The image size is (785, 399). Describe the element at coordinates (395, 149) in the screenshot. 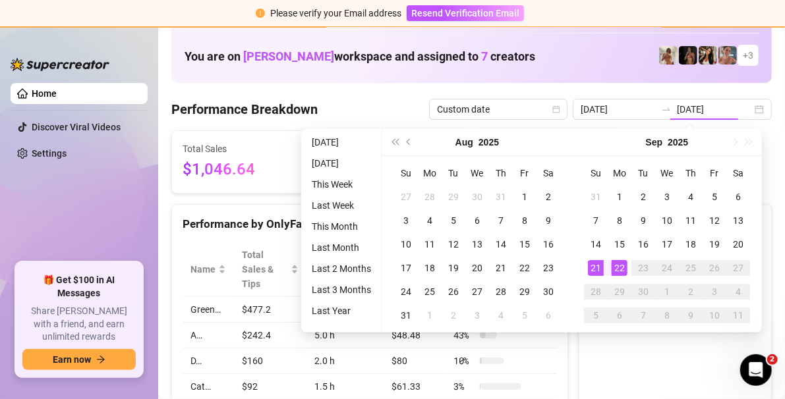

I see `span: Active Chats` at that location.